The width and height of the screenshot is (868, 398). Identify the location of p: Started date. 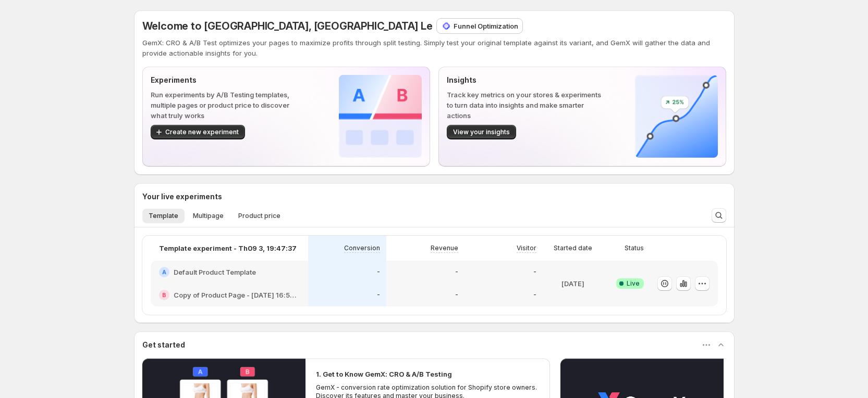
(573, 248).